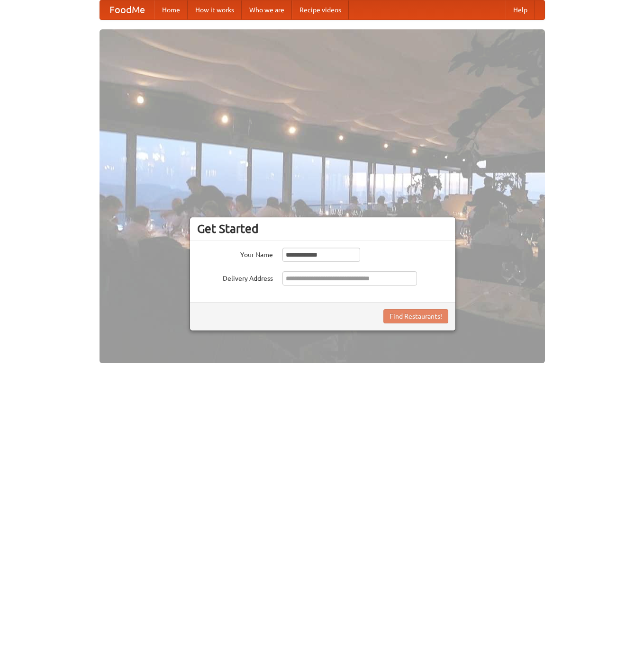 The width and height of the screenshot is (644, 670). What do you see at coordinates (321, 10) in the screenshot?
I see `a: Recipe videos` at bounding box center [321, 10].